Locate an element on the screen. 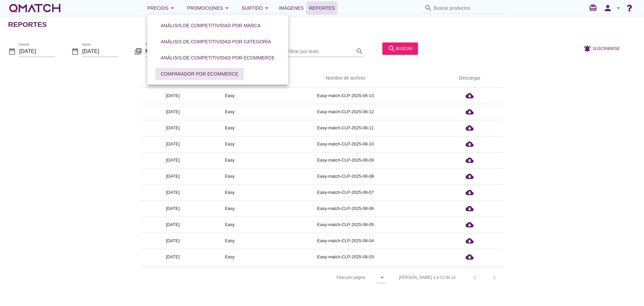 This screenshot has width=644, height=306. button: Suscribirse is located at coordinates (601, 48).